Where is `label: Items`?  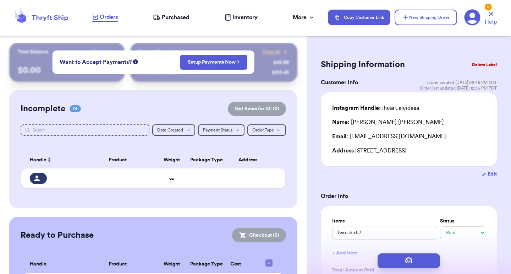 label: Items is located at coordinates (385, 221).